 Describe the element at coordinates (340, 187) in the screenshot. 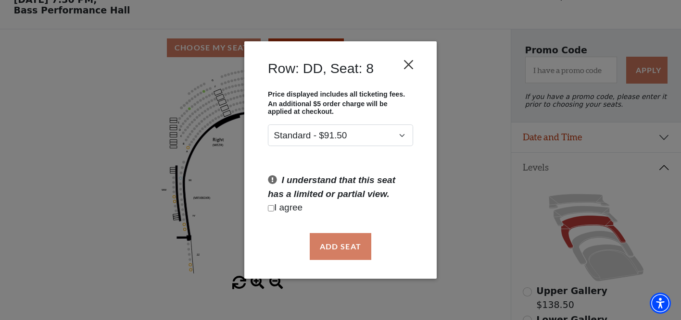

I see `p: I understand that this seat has a limited or partial view.` at that location.